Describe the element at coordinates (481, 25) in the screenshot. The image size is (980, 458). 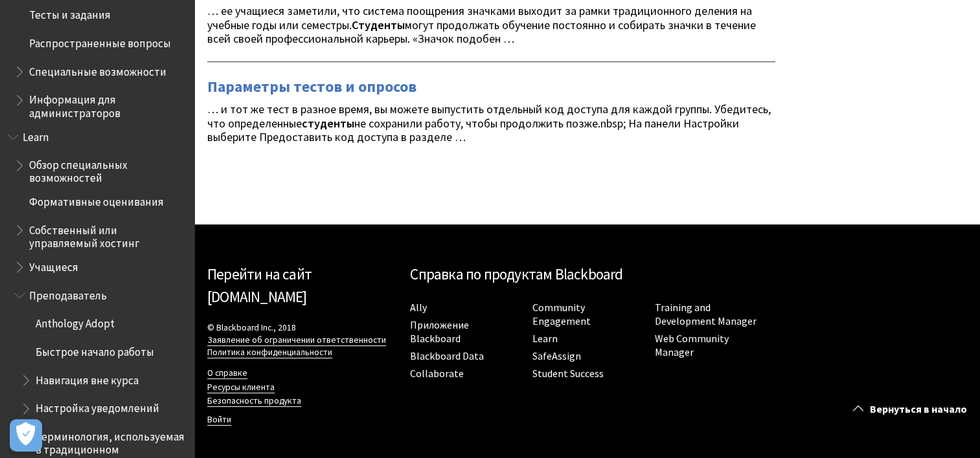
I see `span: … ее учащиеся заметили, что система поощрения значками выходит за рамки традиционного деления на ...` at that location.